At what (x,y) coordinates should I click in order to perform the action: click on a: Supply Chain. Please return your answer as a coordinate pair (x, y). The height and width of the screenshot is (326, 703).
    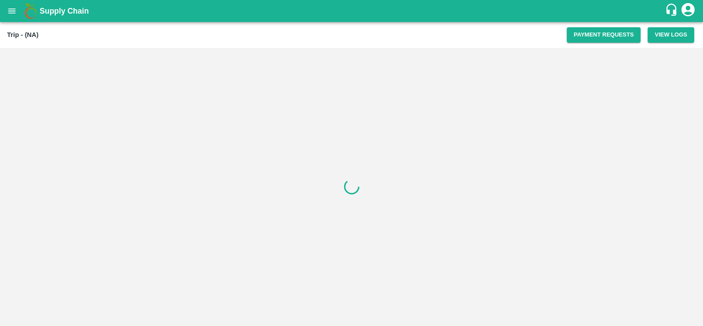
    Looking at the image, I should click on (352, 11).